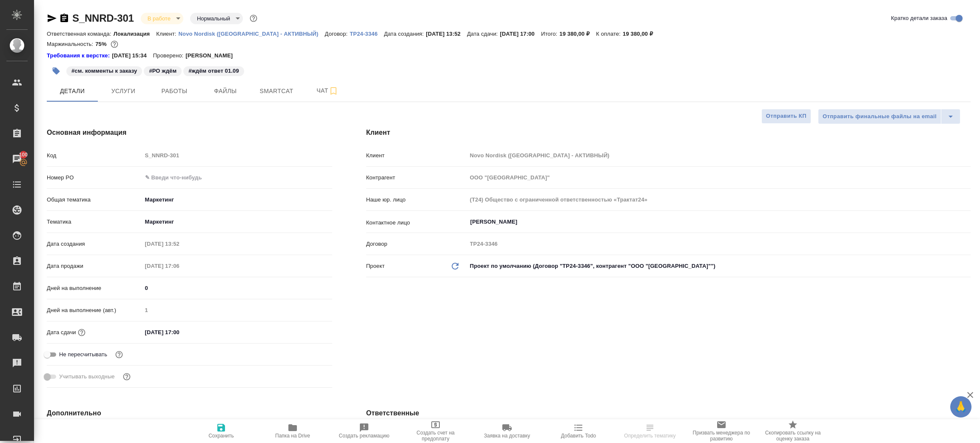  I want to click on button: Создать счет на предоплату, so click(436, 431).